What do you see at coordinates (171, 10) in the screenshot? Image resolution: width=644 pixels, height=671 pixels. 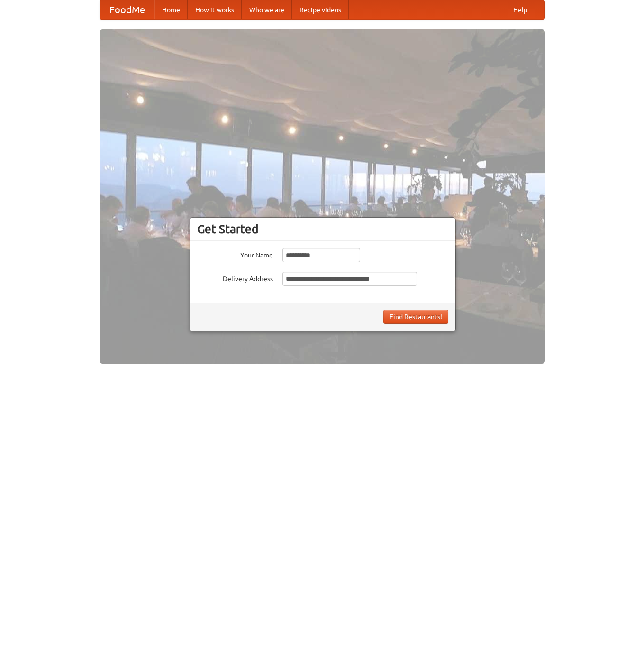 I see `a: Home` at bounding box center [171, 10].